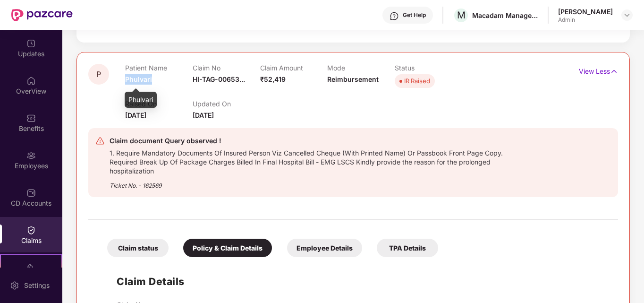  What do you see at coordinates (31, 81) in the screenshot?
I see `img: svg+xml;base64,PHN2ZyBpZD0iSG9tZSIgeG1sbnM9Imh0dHA6Ly93d3cudzMub3JnLzIwMDAvc3ZnIiB3aWR0aD0iMjAiIG...` at bounding box center [31, 81].